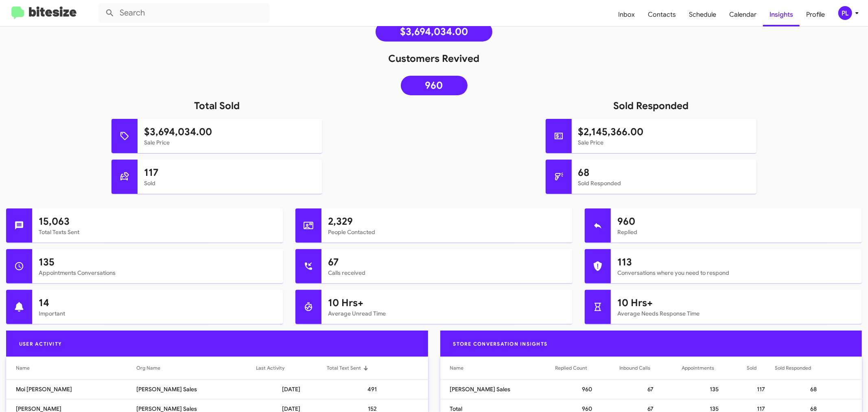 The width and height of the screenshot is (868, 412). Describe the element at coordinates (845, 13) in the screenshot. I see `div: PL` at that location.